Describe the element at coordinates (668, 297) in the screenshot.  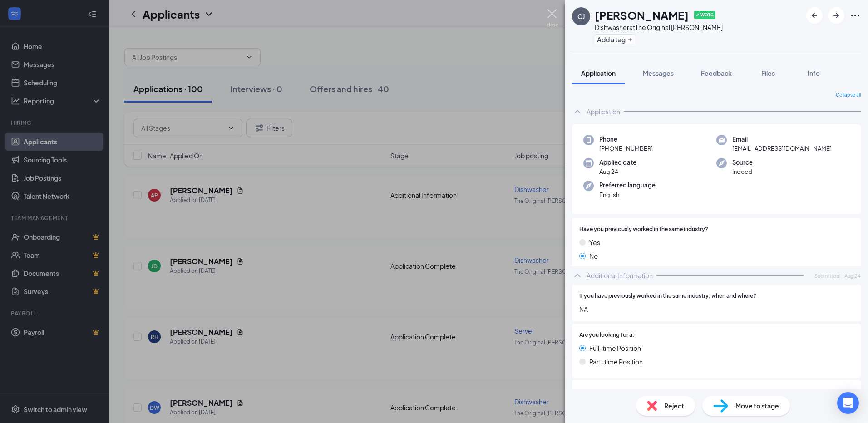
I see `span: If you have previously worked in the same industry, when and where?` at that location.